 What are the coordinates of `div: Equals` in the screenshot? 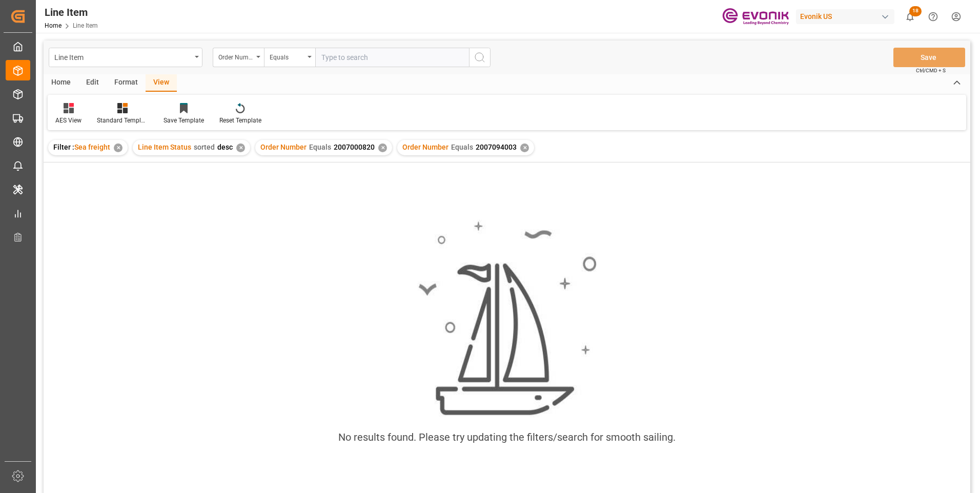 It's located at (287, 56).